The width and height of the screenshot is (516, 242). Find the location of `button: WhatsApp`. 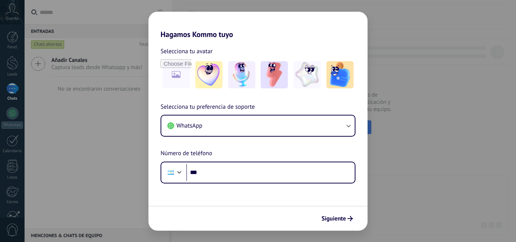

button: WhatsApp is located at coordinates (258, 126).